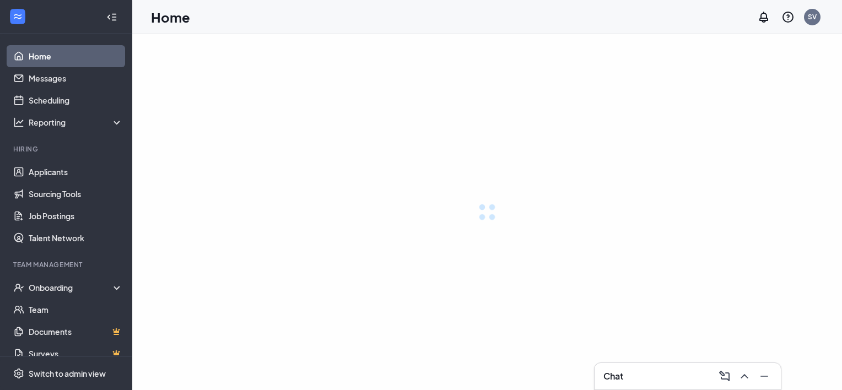  Describe the element at coordinates (75, 78) in the screenshot. I see `a: Messages` at that location.